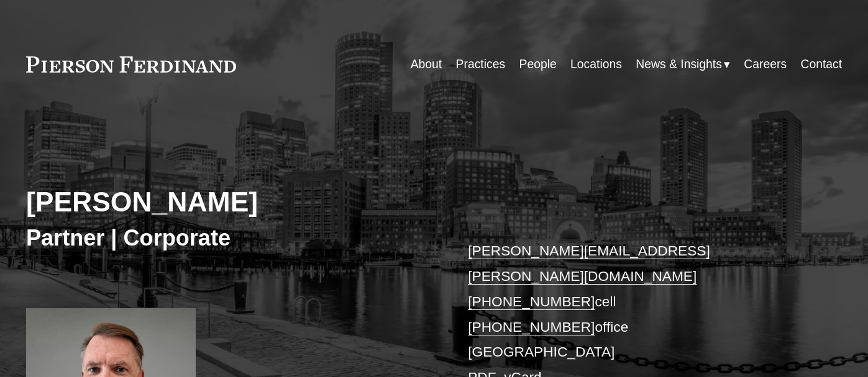  I want to click on a: Careers, so click(765, 65).